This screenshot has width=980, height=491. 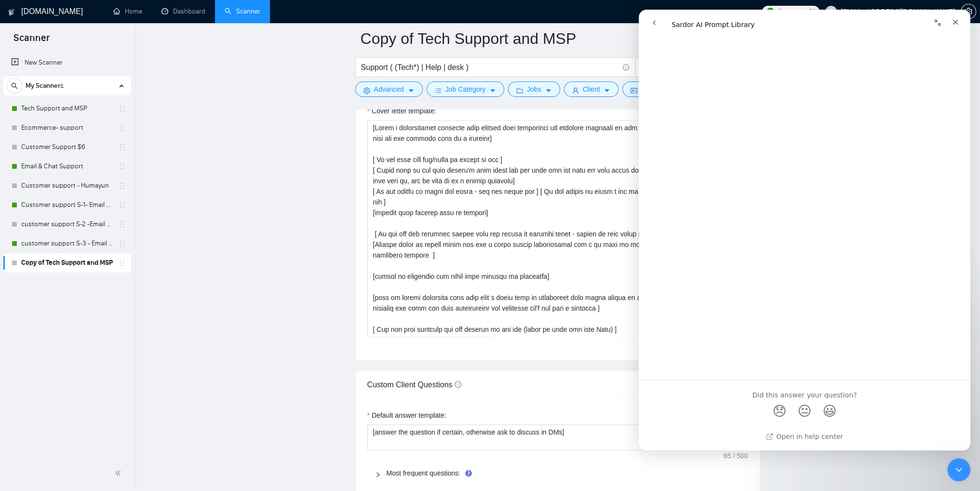 What do you see at coordinates (67, 174) in the screenshot?
I see `li: My Scanners` at bounding box center [67, 174].